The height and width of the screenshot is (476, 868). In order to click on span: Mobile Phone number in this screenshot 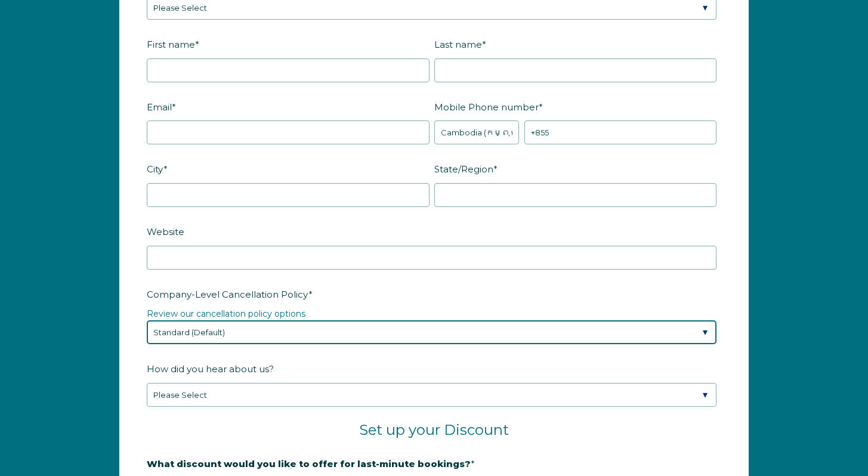, I will do `click(486, 107)`.